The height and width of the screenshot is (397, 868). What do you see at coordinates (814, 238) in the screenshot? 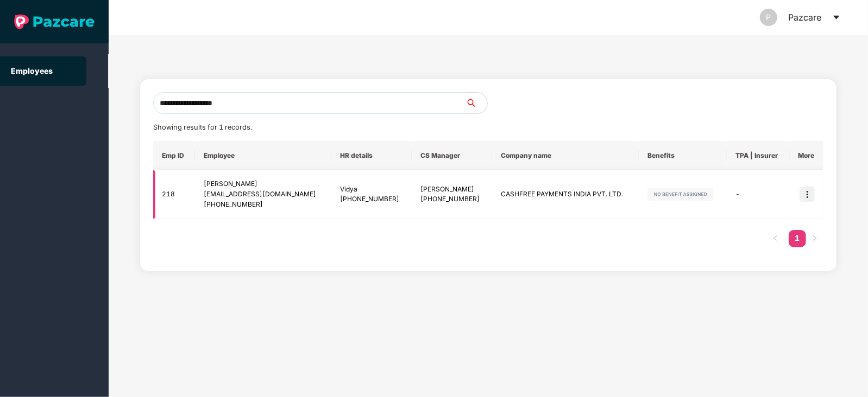
I see `span: right` at bounding box center [814, 238].